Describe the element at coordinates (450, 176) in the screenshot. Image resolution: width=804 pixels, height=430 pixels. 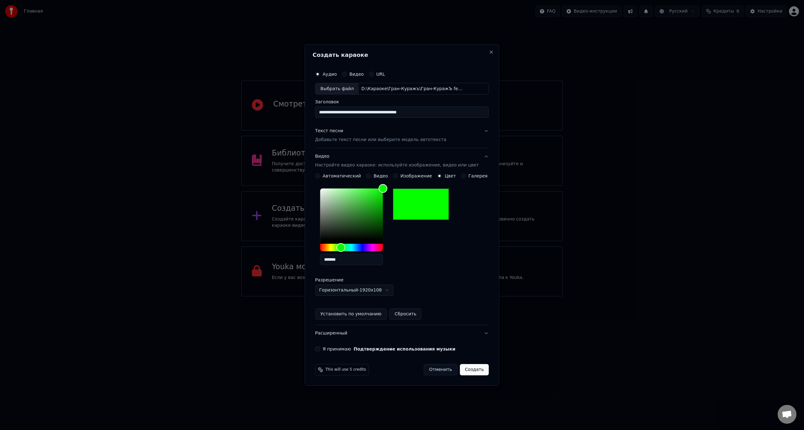
I see `label: Цвет` at that location.